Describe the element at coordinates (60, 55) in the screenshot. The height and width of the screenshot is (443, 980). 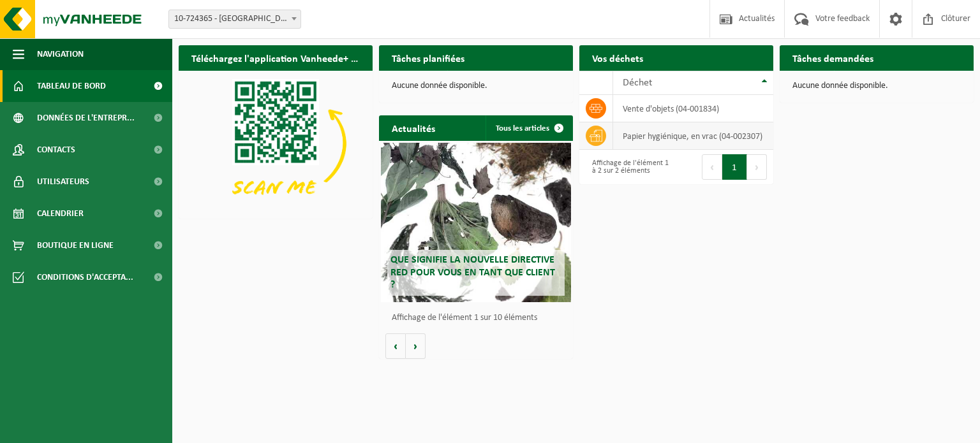
I see `span: Navigation` at that location.